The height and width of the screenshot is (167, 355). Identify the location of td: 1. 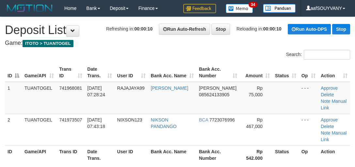
(13, 98).